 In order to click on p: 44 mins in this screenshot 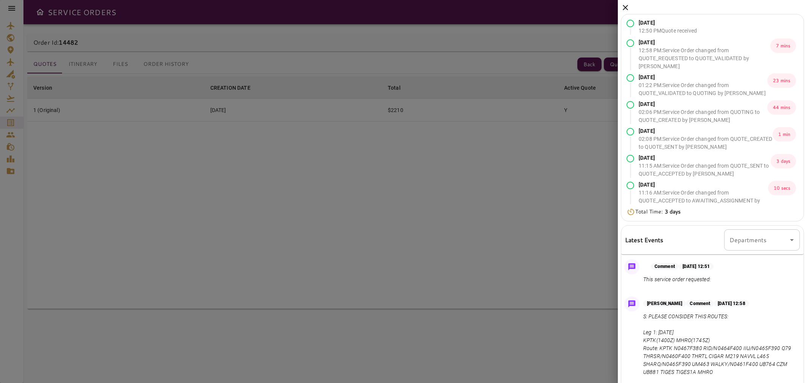, I will do `click(781, 107)`.